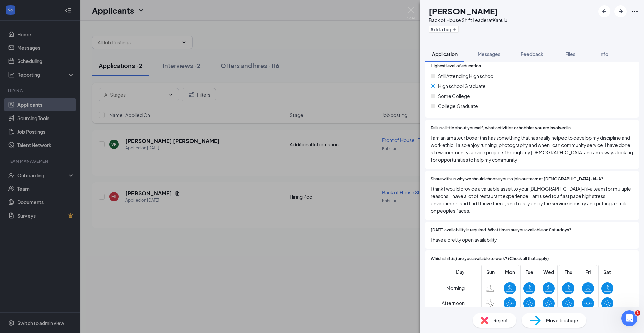 The width and height of the screenshot is (644, 333). Describe the element at coordinates (568, 272) in the screenshot. I see `span: Thu` at that location.